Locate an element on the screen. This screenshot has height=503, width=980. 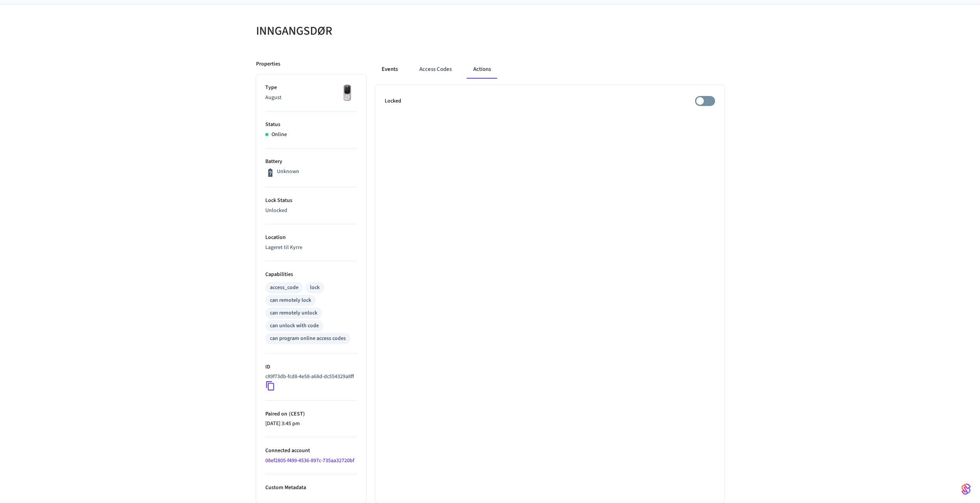
p: ID is located at coordinates (311, 367).